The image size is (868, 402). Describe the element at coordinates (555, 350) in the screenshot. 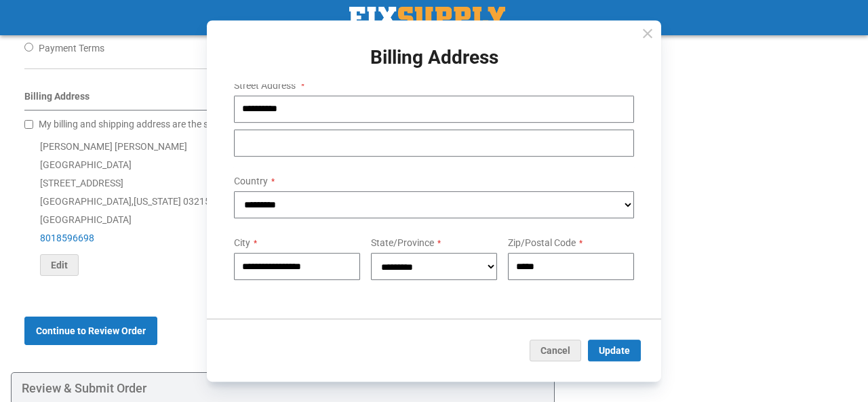

I see `span: Cancel` at that location.